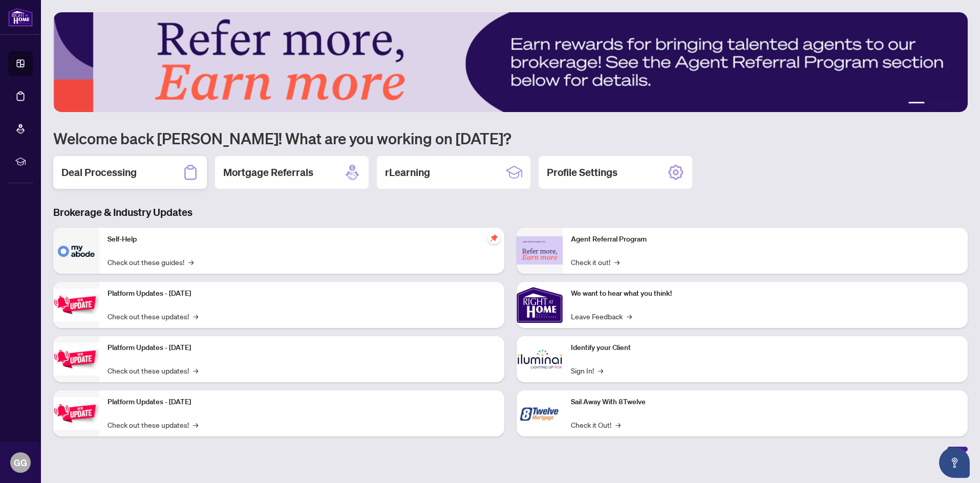 The height and width of the screenshot is (483, 980). I want to click on button: 1, so click(916, 104).